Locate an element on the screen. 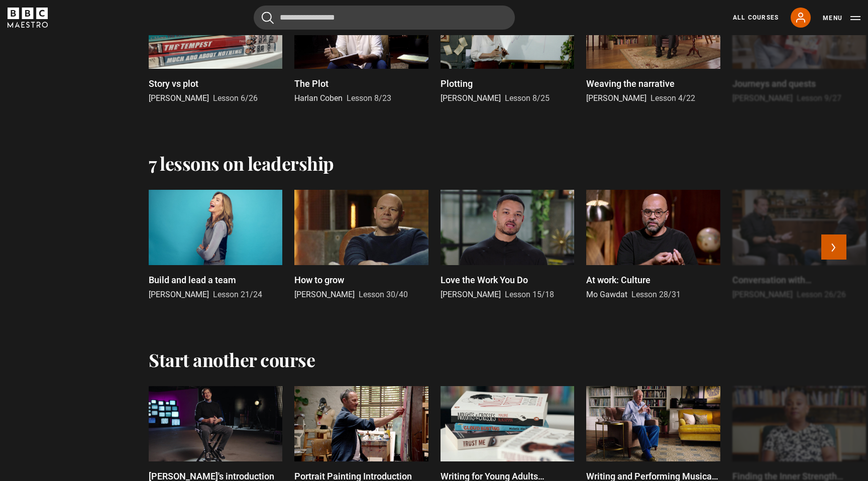 The height and width of the screenshot is (481, 868). span: Lesson 6/26 is located at coordinates (235, 98).